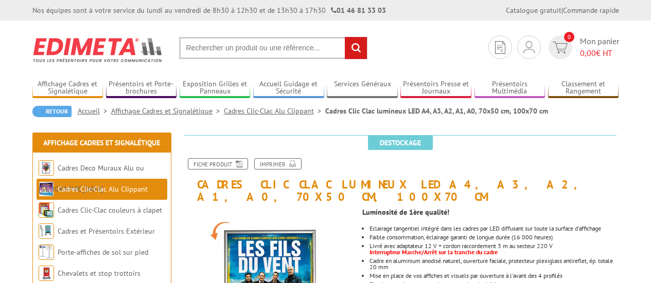 This screenshot has height=283, width=651. What do you see at coordinates (46, 274) in the screenshot?
I see `img: Chevalets et stop trottoirs` at bounding box center [46, 274].